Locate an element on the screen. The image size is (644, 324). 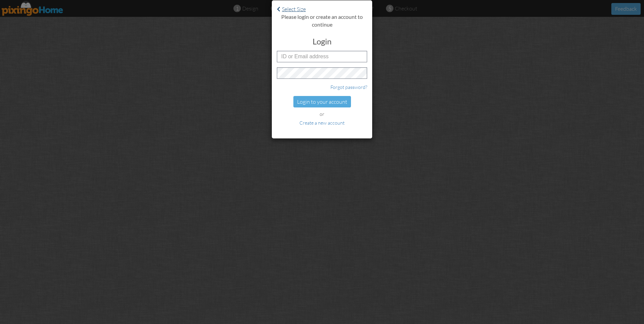
input: ID or Email address is located at coordinates (322, 56).